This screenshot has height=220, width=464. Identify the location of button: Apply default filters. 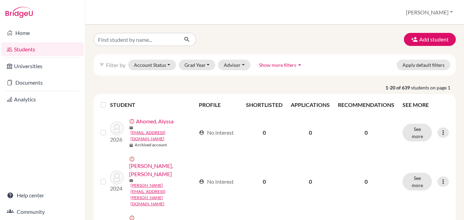
(424, 65).